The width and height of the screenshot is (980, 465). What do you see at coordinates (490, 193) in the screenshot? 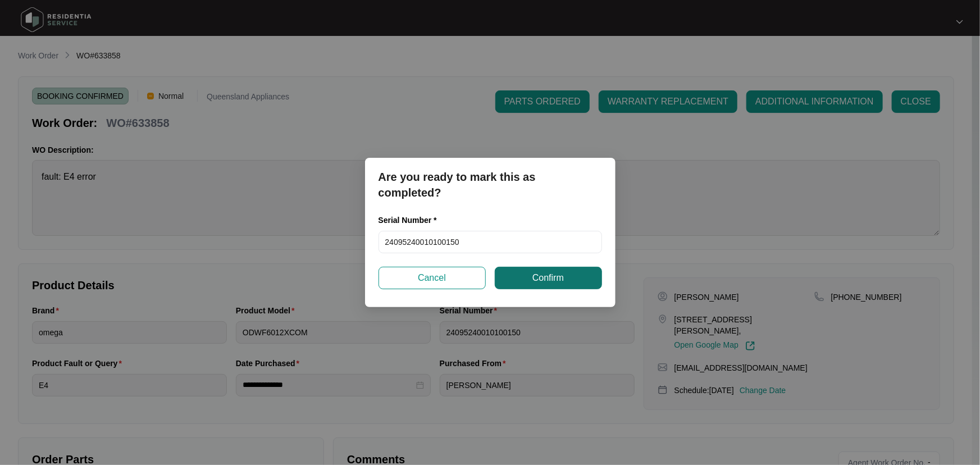
I see `p: completed?` at bounding box center [490, 193].